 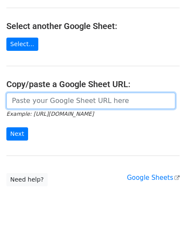 I want to click on h4: Select another Google Sheet:, so click(x=93, y=26).